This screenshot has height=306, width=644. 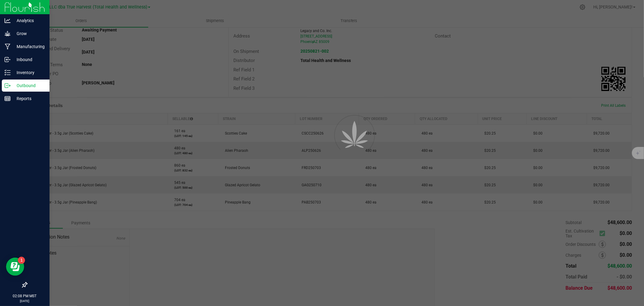 I want to click on p: Analytics, so click(x=29, y=21).